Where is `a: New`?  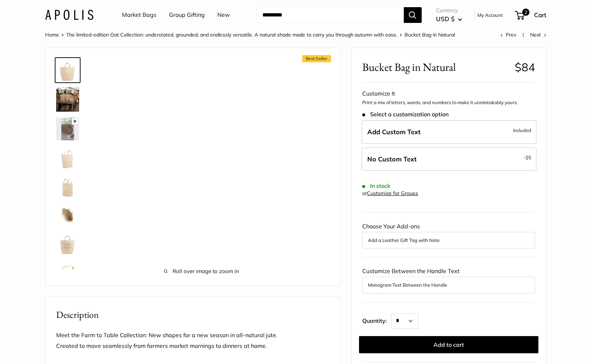 a: New is located at coordinates (223, 15).